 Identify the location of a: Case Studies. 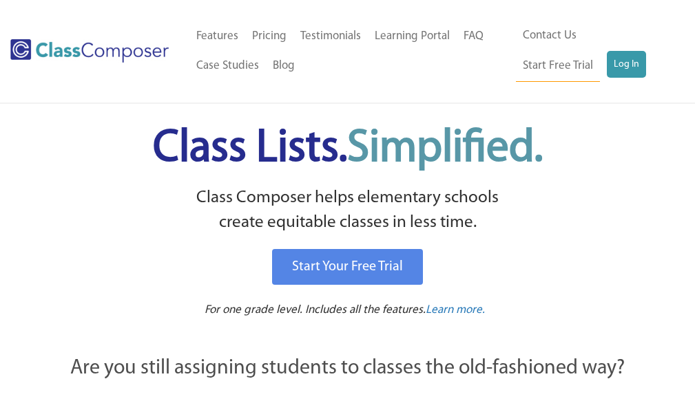
(227, 66).